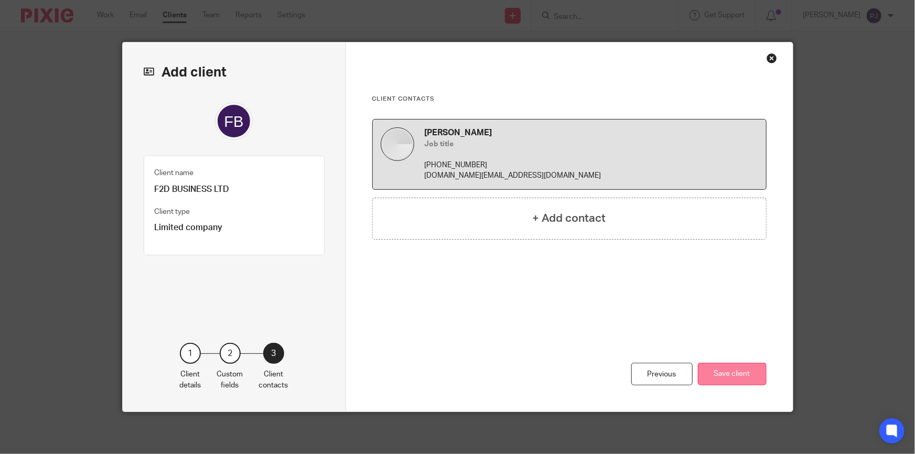 Image resolution: width=915 pixels, height=454 pixels. I want to click on h2: Add client, so click(234, 72).